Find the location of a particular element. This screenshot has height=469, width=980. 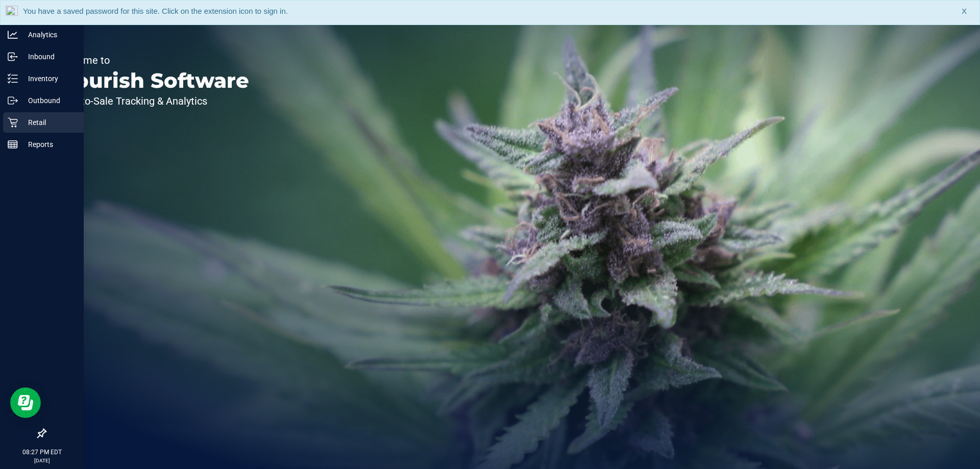

p: Inventory is located at coordinates (49, 78).